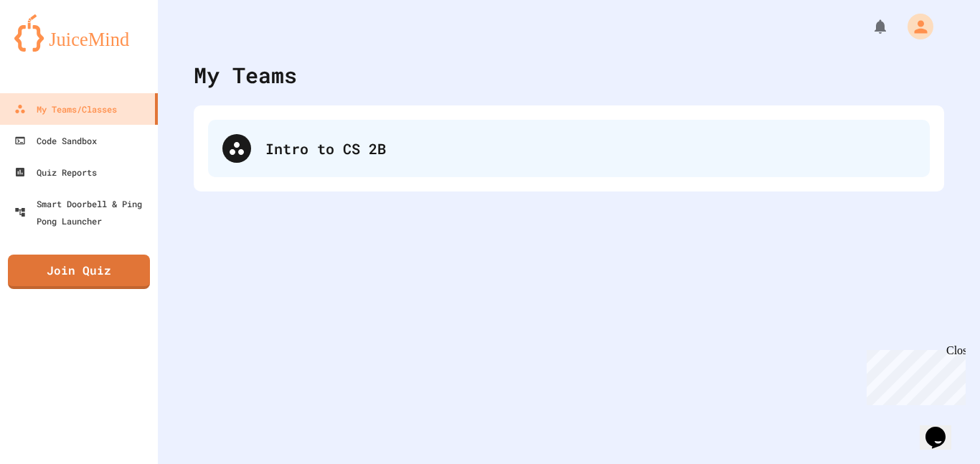 Image resolution: width=980 pixels, height=464 pixels. What do you see at coordinates (55, 172) in the screenshot?
I see `div: Quiz Reports` at bounding box center [55, 172].